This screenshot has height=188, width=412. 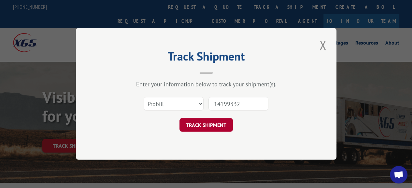 What do you see at coordinates (399, 175) in the screenshot?
I see `a: Open chat` at bounding box center [399, 175].